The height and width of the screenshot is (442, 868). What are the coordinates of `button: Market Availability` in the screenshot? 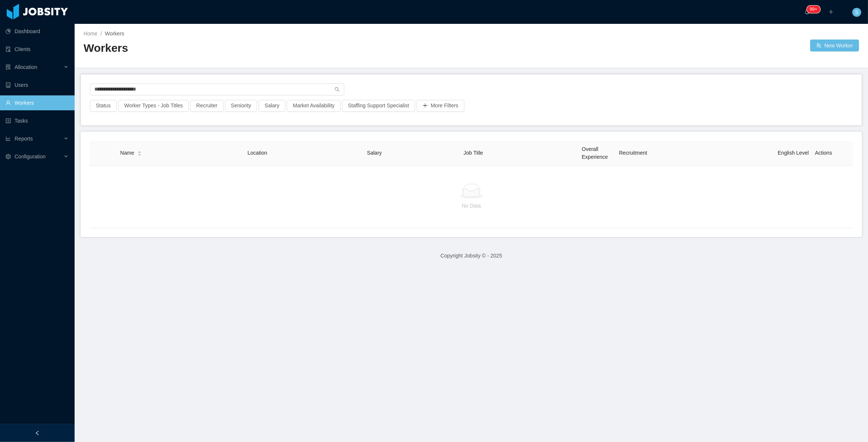 It's located at (314, 106).